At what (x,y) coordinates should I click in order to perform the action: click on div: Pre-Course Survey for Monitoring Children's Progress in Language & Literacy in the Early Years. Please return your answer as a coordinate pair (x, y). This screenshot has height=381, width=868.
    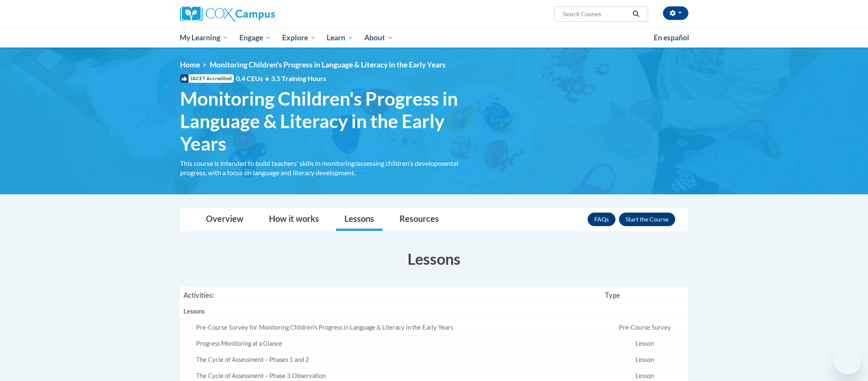
    Looking at the image, I should click on (397, 327).